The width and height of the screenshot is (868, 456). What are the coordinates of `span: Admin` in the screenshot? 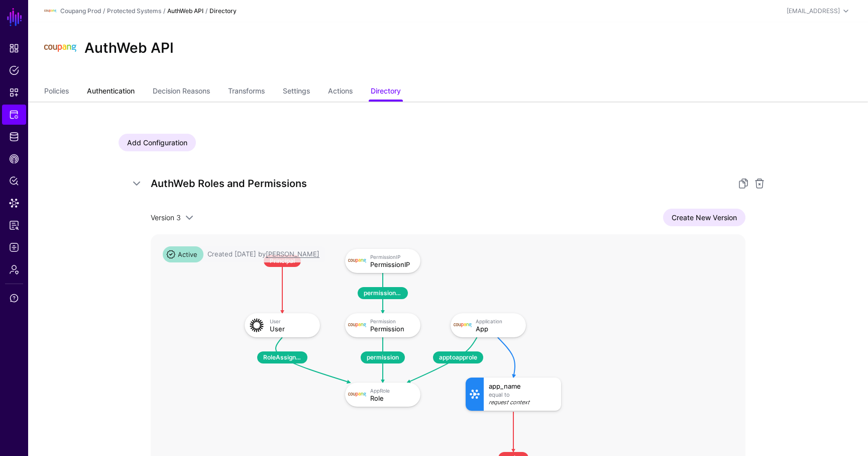 It's located at (14, 269).